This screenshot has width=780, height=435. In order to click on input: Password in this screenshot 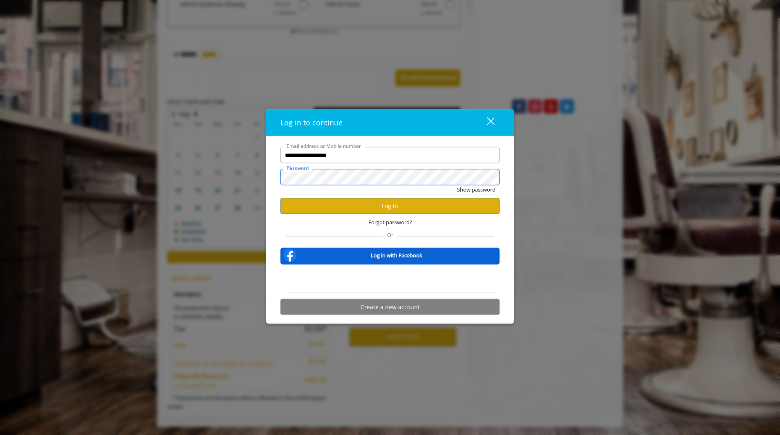, I will do `click(390, 177)`.